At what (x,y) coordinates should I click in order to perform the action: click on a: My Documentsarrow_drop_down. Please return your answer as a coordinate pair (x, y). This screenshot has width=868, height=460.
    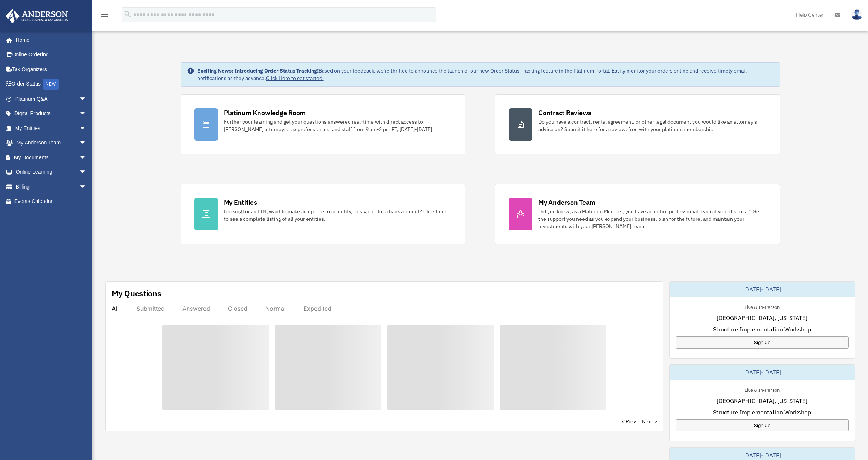
    Looking at the image, I should click on (52, 158).